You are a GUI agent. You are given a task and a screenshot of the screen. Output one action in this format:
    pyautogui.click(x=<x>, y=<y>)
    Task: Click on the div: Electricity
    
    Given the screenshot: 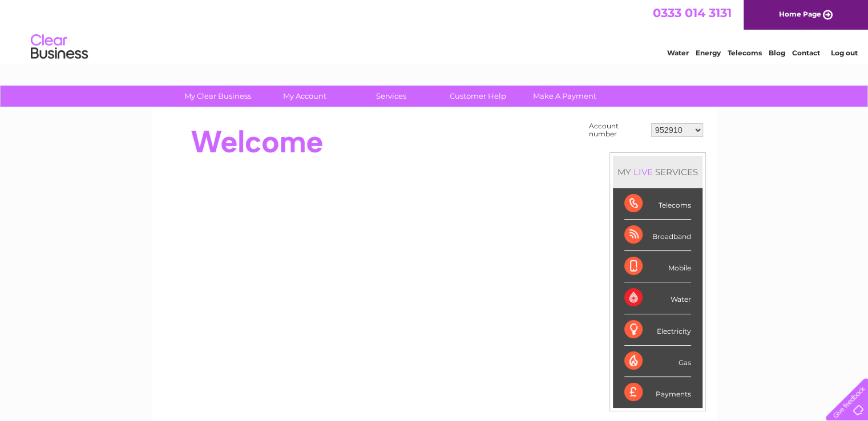 What is the action you would take?
    pyautogui.click(x=657, y=330)
    